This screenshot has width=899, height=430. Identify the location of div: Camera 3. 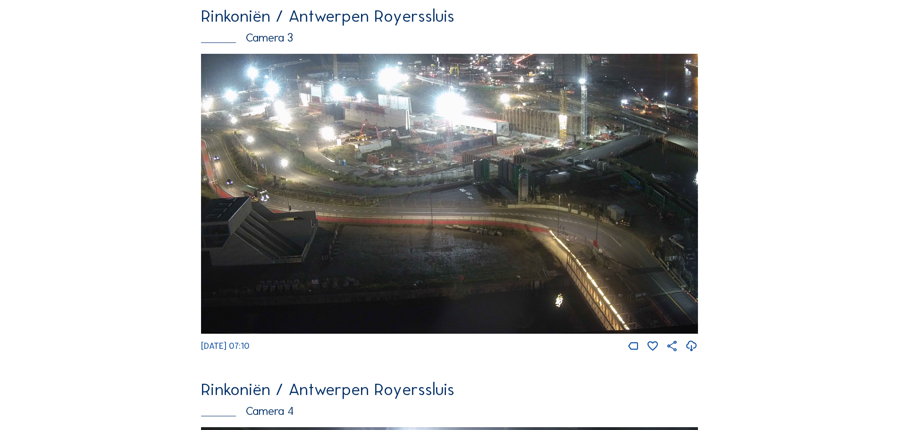
(449, 38).